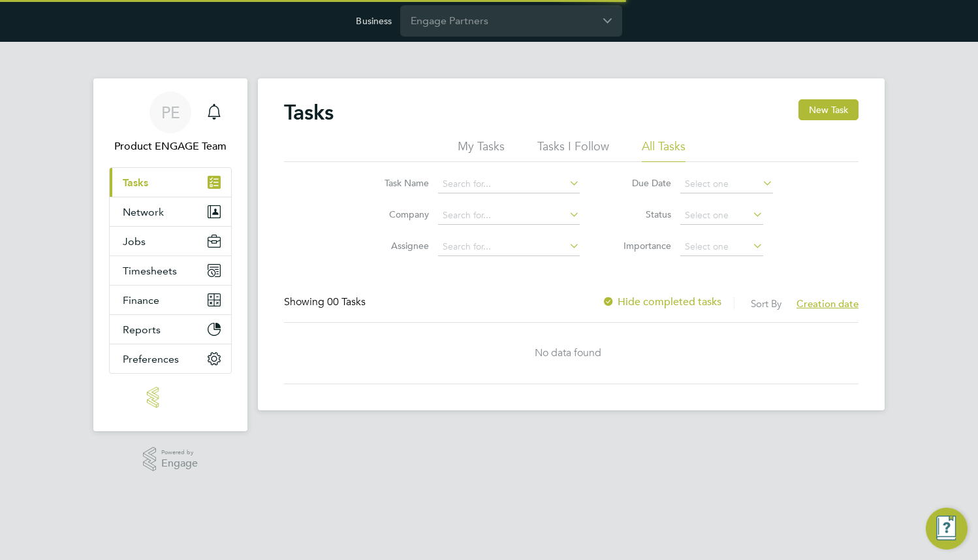 The width and height of the screenshot is (978, 560). I want to click on span: Tasks, so click(135, 182).